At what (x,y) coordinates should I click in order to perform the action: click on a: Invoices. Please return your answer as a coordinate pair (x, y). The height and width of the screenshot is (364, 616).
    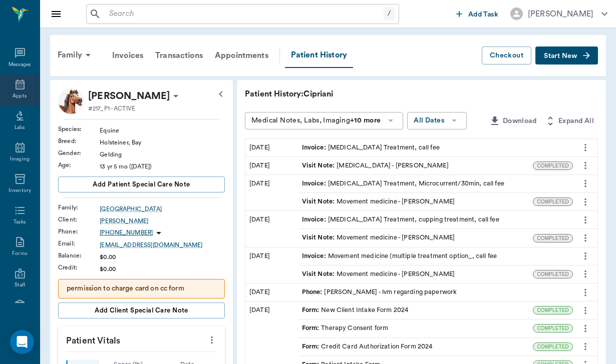
    Looking at the image, I should click on (128, 56).